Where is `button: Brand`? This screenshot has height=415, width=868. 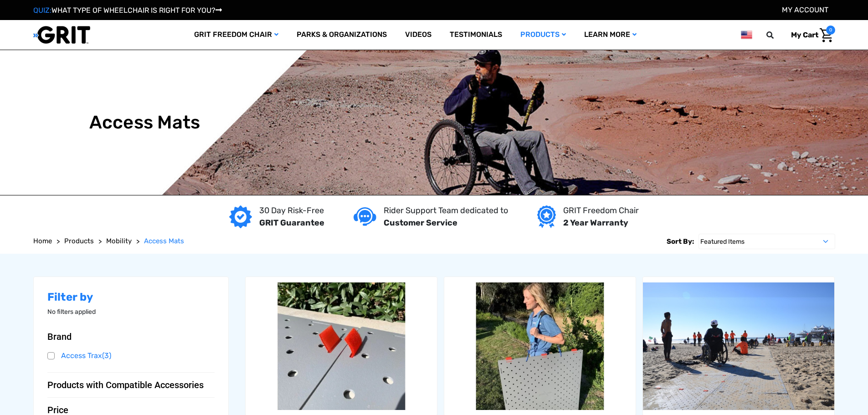
button: Brand is located at coordinates (131, 337).